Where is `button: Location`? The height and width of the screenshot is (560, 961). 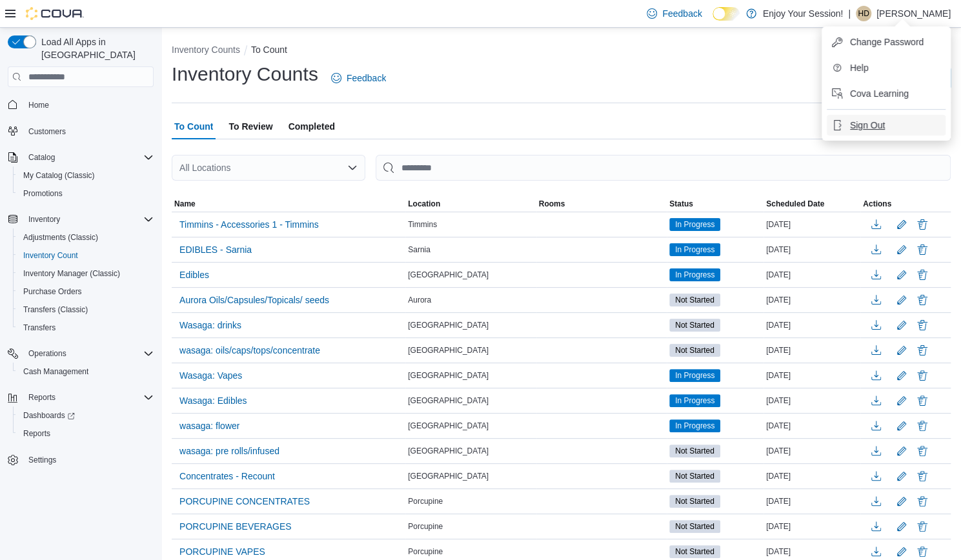 button: Location is located at coordinates (470, 203).